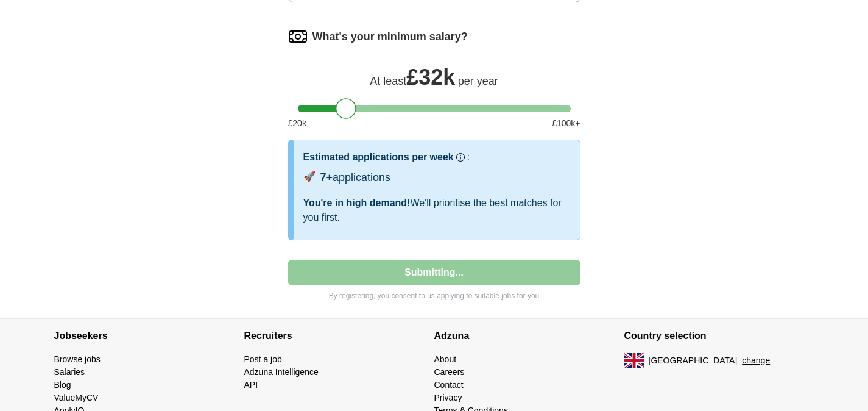 This screenshot has width=868, height=411. Describe the element at coordinates (448, 398) in the screenshot. I see `a: Privacy` at that location.